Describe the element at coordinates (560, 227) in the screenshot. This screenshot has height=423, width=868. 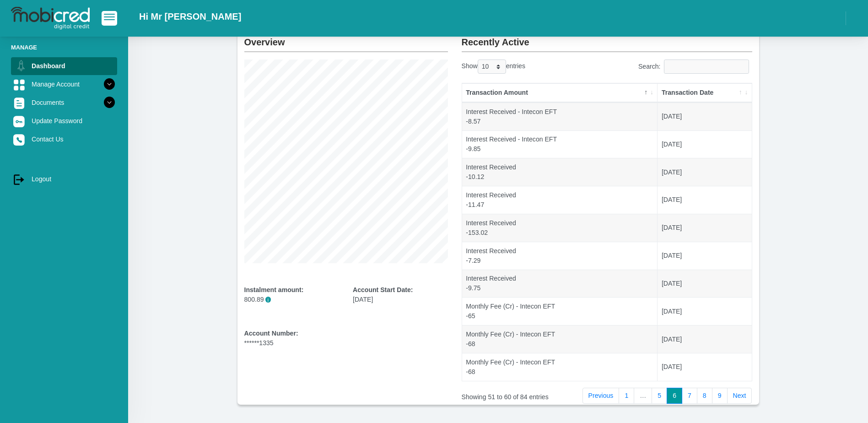
I see `td: Interest Received -153.02` at that location.